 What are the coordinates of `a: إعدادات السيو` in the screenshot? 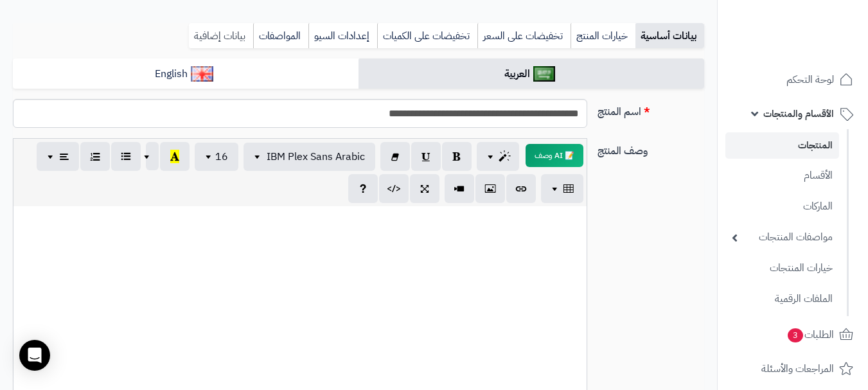 It's located at (343, 36).